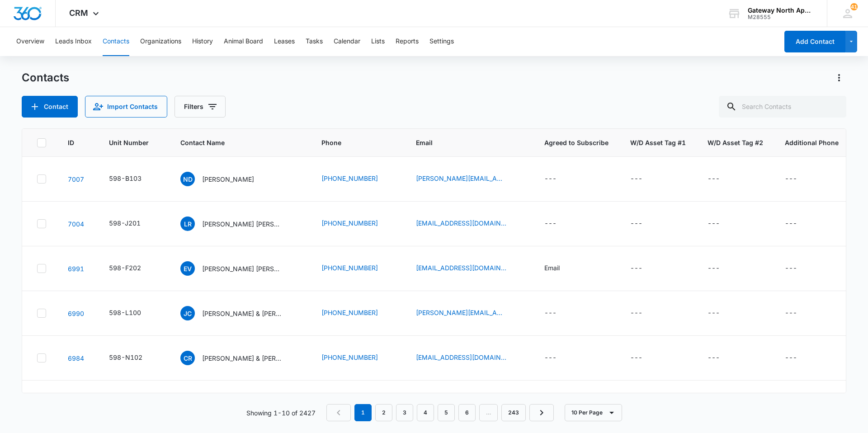  What do you see at coordinates (240, 269) in the screenshot?
I see `div: Contact Name - Erika Vibiana Garcia - Select to Edit Field` at bounding box center [240, 269].